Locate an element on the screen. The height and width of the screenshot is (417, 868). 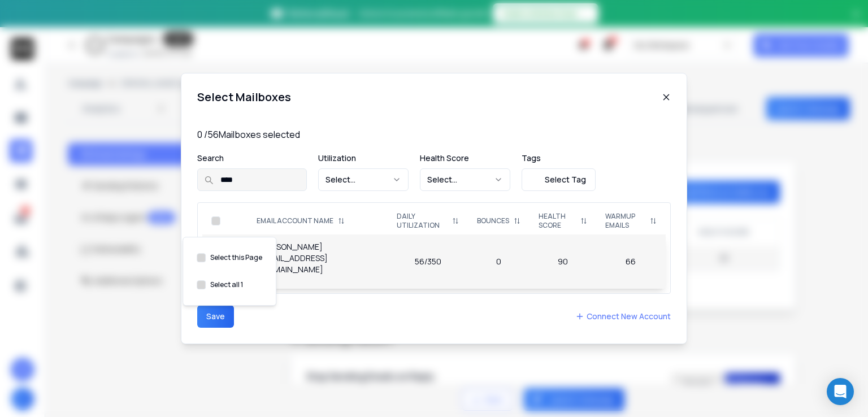
h1: Select Mailboxes is located at coordinates (244, 97).